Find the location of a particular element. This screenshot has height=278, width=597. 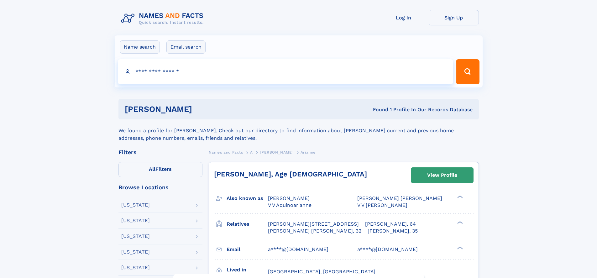

div: Found 1 Profile In Our Records Database is located at coordinates (377, 110).